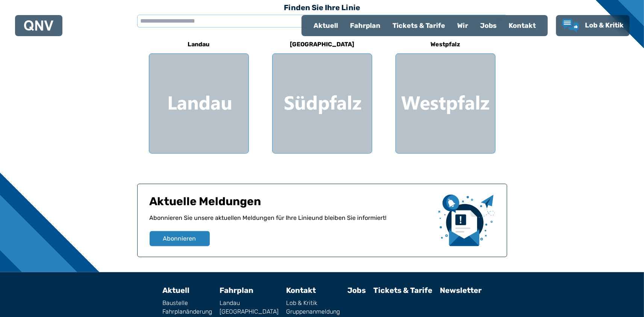  What do you see at coordinates (445, 45) in the screenshot?
I see `h6: Westpfalz` at bounding box center [445, 45].